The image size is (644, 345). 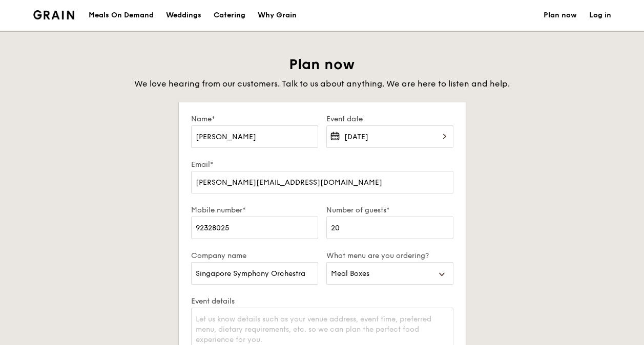 What do you see at coordinates (322, 301) in the screenshot?
I see `label: Event details` at bounding box center [322, 301].